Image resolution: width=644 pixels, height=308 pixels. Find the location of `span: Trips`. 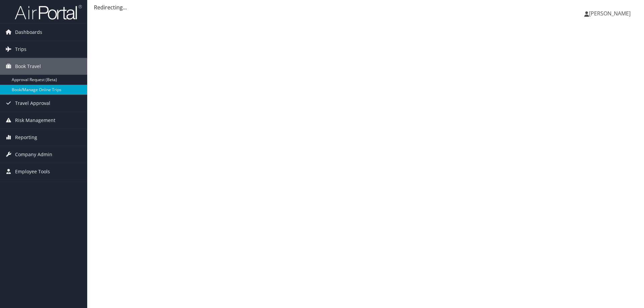

span: Trips is located at coordinates (21, 49).